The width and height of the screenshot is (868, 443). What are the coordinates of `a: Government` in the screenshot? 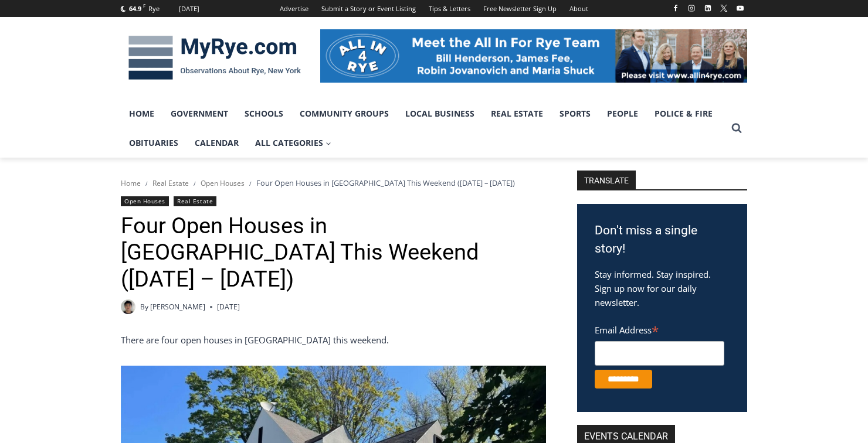 It's located at (199, 114).